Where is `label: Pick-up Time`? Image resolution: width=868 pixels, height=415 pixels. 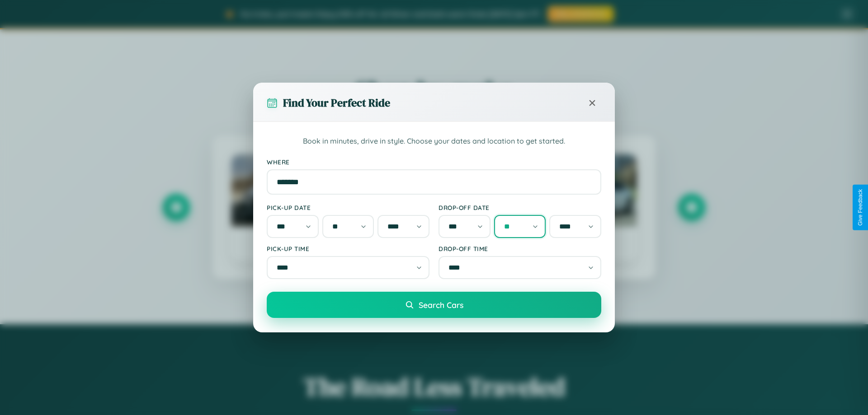 label: Pick-up Time is located at coordinates (348, 248).